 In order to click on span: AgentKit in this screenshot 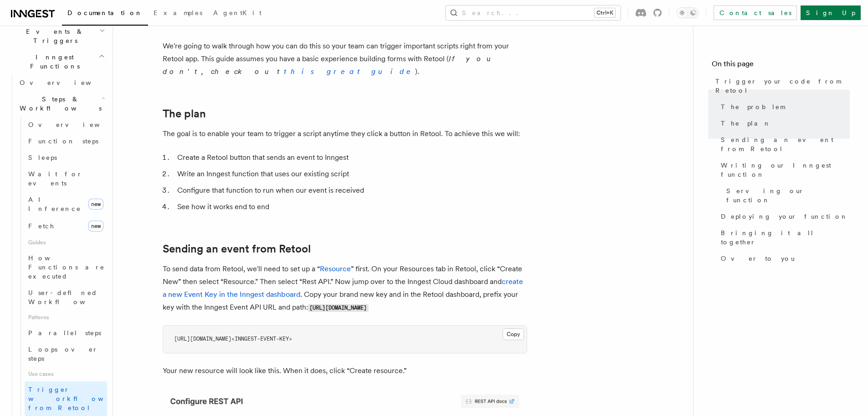, I will do `click(238, 13)`.